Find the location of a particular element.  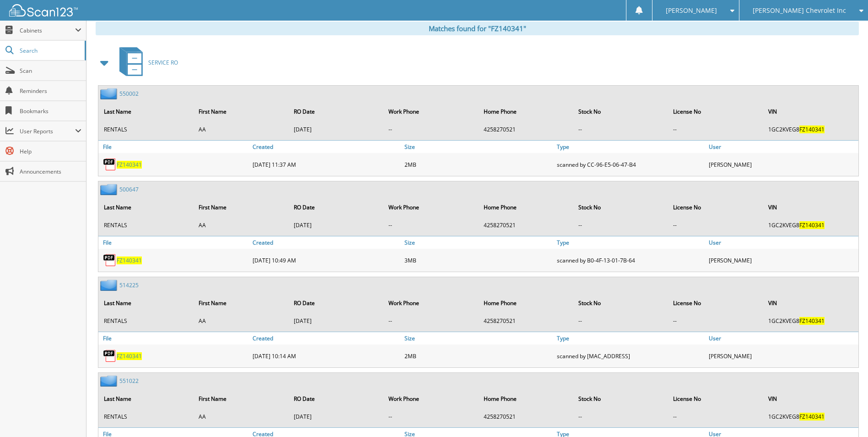

span: User Reports is located at coordinates (47, 131).